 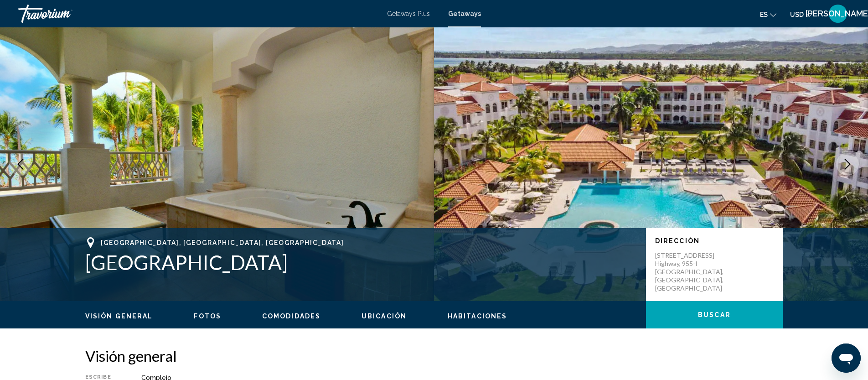 What do you see at coordinates (409, 14) in the screenshot?
I see `span: Getaways Plus` at bounding box center [409, 14].